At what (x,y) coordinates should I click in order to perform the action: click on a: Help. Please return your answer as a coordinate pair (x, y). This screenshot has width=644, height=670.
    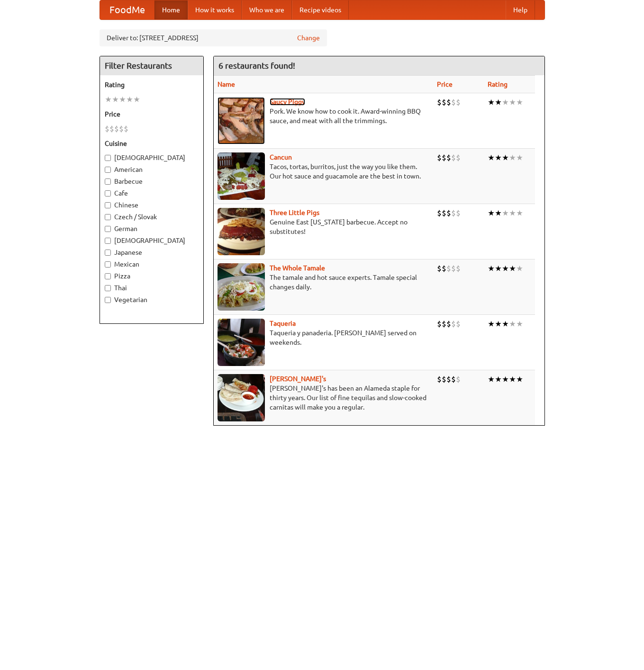
    Looking at the image, I should click on (520, 10).